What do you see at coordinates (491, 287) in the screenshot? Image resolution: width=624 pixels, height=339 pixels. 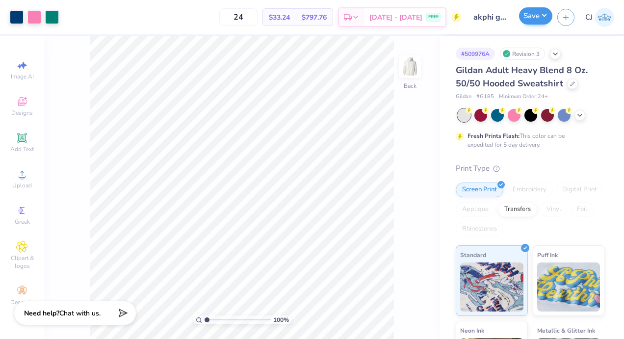 I see `img: Standard` at bounding box center [491, 287].